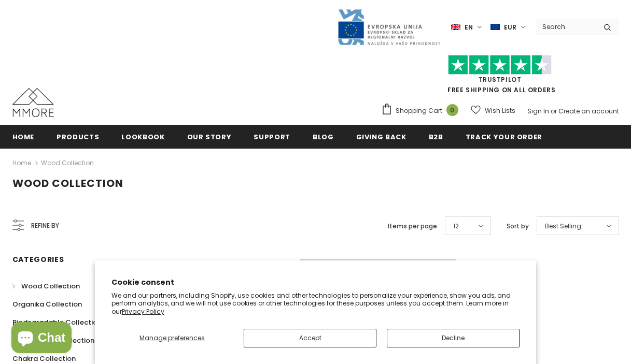 This screenshot has width=631, height=364. Describe the element at coordinates (517, 226) in the screenshot. I see `label: Sort by` at that location.